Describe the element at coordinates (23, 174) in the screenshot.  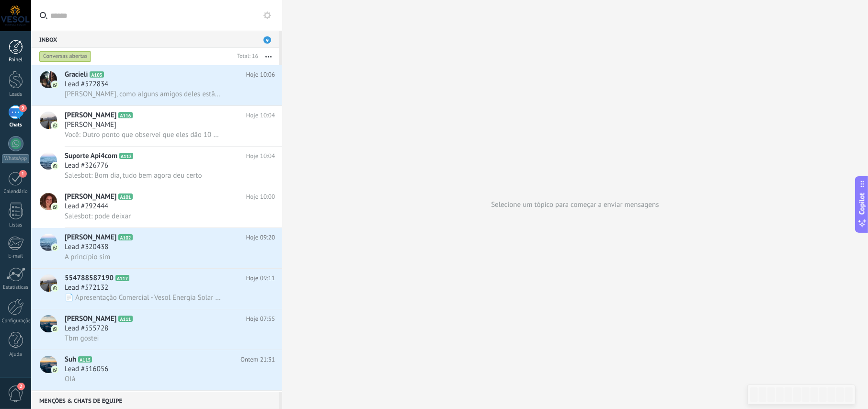
I see `span: 1` at that location.